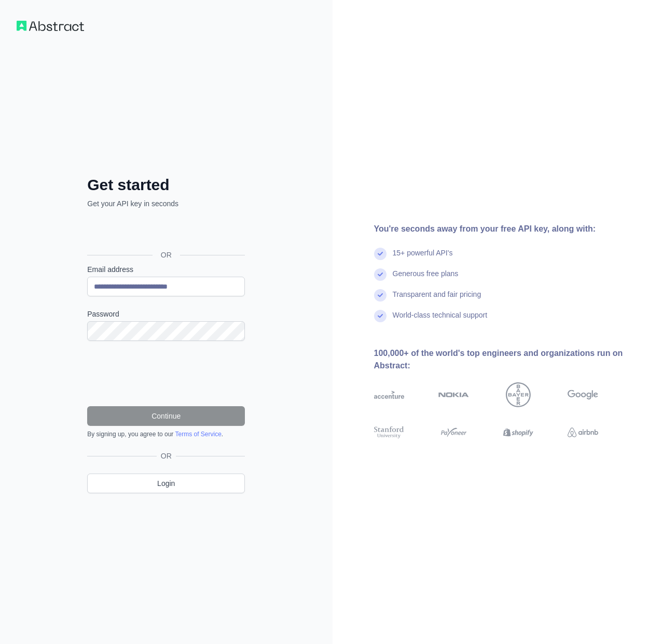 The image size is (648, 644). Describe the element at coordinates (389, 395) in the screenshot. I see `img: accenture` at that location.